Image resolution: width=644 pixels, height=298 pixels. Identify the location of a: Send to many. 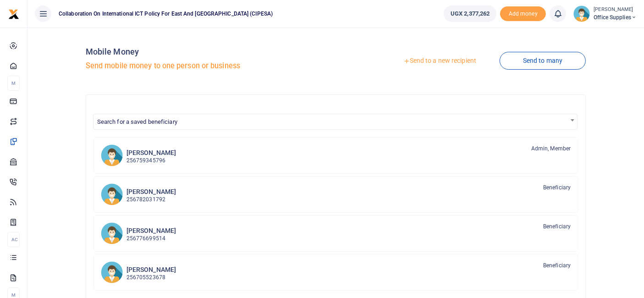
(543, 60).